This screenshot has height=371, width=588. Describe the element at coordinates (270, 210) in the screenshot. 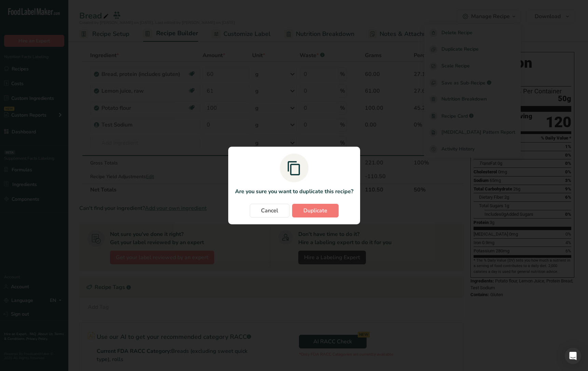

I see `button: Cancel` at that location.